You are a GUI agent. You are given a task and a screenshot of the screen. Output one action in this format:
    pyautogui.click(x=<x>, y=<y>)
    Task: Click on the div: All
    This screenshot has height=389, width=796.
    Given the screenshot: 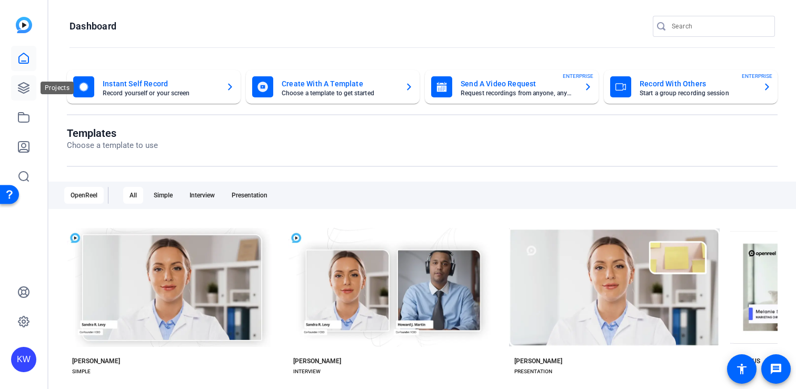 What is the action you would take?
    pyautogui.click(x=133, y=195)
    